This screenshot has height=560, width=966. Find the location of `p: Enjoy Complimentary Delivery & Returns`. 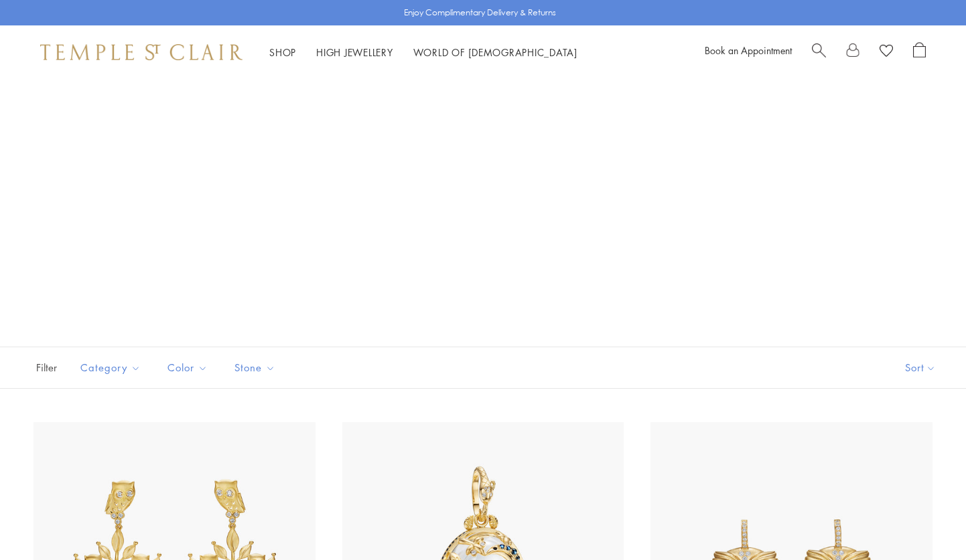

p: Enjoy Complimentary Delivery & Returns is located at coordinates (480, 13).